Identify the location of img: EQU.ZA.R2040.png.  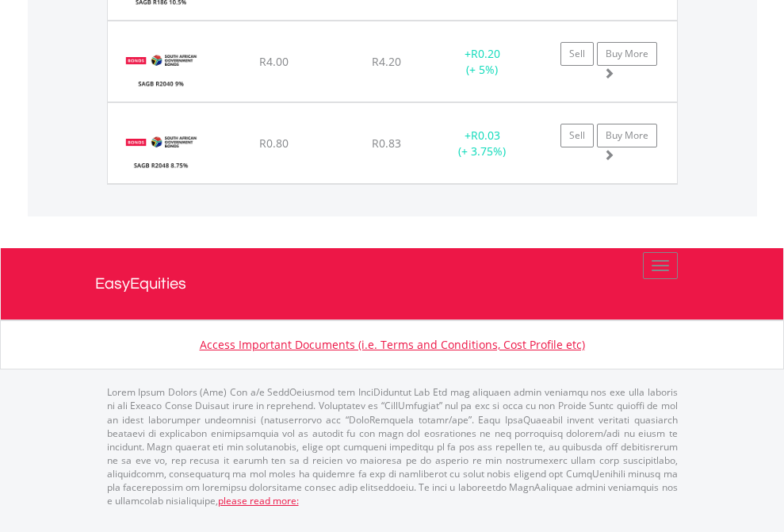
(161, 69).